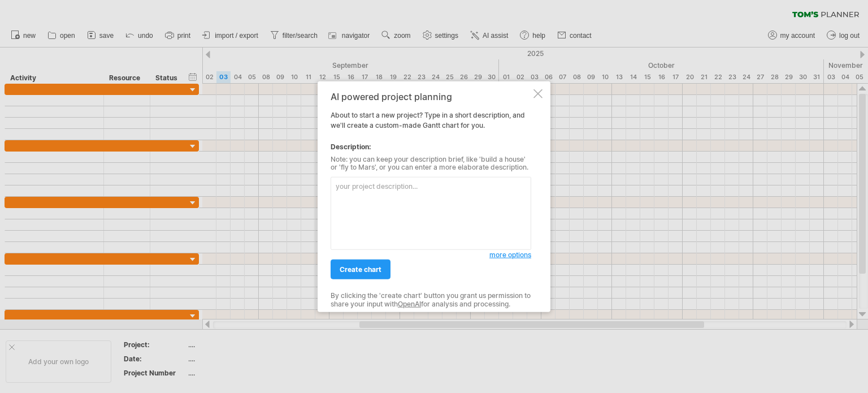 The image size is (868, 393). What do you see at coordinates (430, 96) in the screenshot?
I see `div: AI powered project planning` at bounding box center [430, 96].